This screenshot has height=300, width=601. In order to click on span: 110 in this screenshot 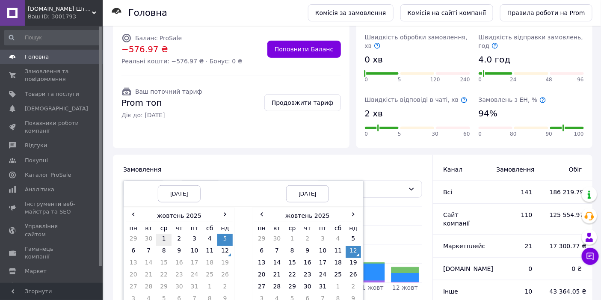, I will do `click(514, 215)`.